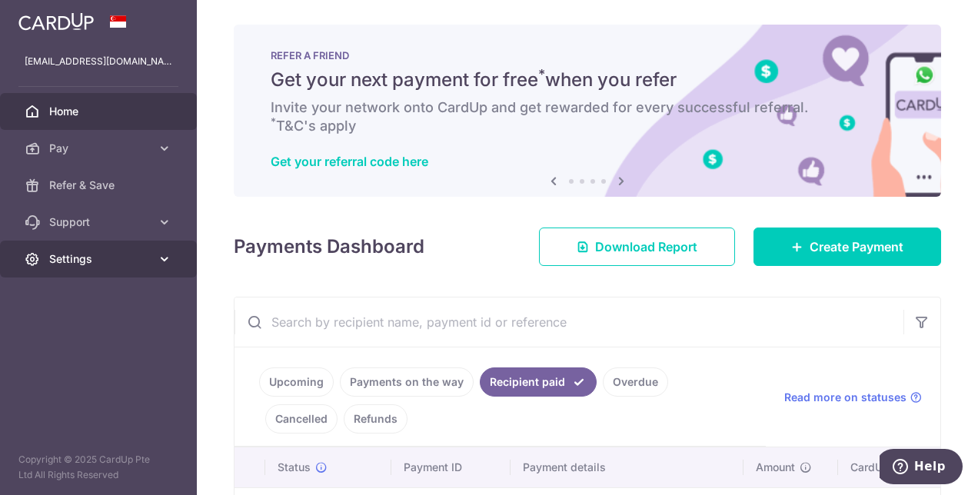 Image resolution: width=978 pixels, height=495 pixels. Describe the element at coordinates (646, 247) in the screenshot. I see `span: Download Report` at that location.